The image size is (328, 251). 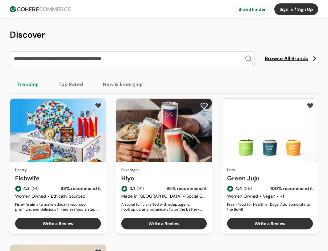 What do you see at coordinates (291, 59) in the screenshot?
I see `a: Browse All Brands` at bounding box center [291, 59].